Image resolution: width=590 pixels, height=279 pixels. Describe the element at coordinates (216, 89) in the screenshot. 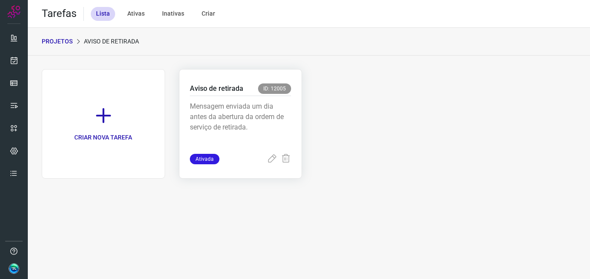

I see `p: Aviso de retirada` at that location.